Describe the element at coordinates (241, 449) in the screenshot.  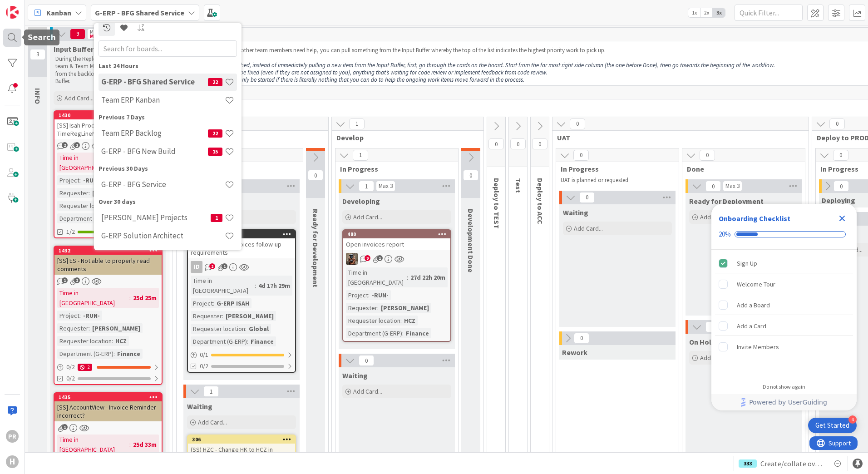
I see `div: 306(SS) HZC - Change HK to HCZ in Easysystems?` at that location.